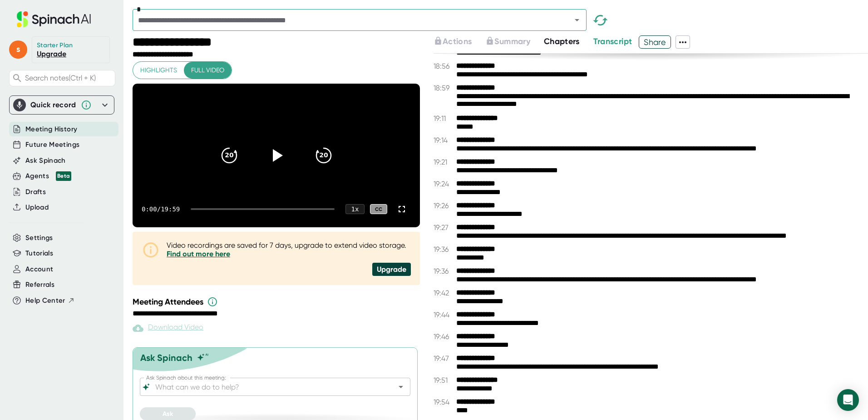  Describe the element at coordinates (198, 253) in the screenshot. I see `a: Find out more here` at that location.